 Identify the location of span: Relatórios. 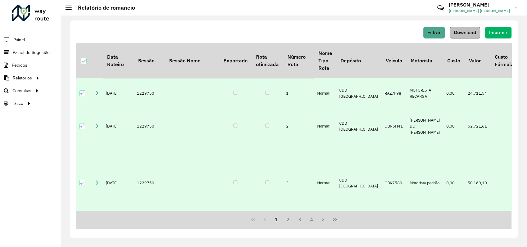
(22, 78).